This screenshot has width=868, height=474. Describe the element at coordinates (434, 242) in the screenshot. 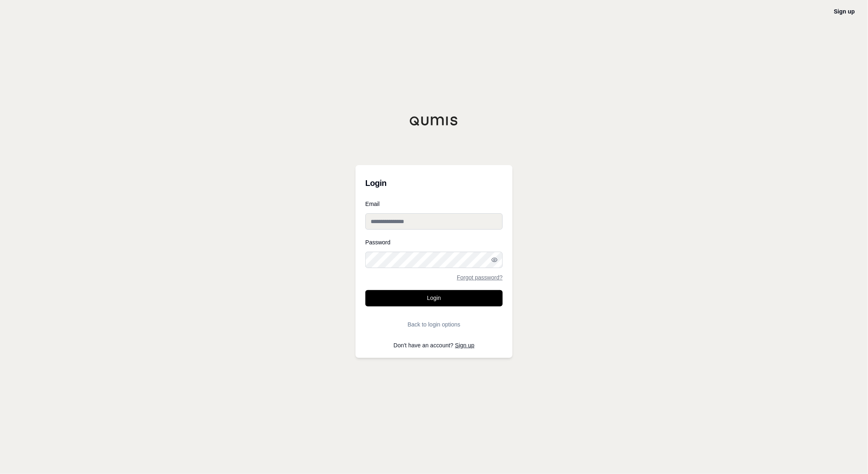

I see `label: Password` at that location.